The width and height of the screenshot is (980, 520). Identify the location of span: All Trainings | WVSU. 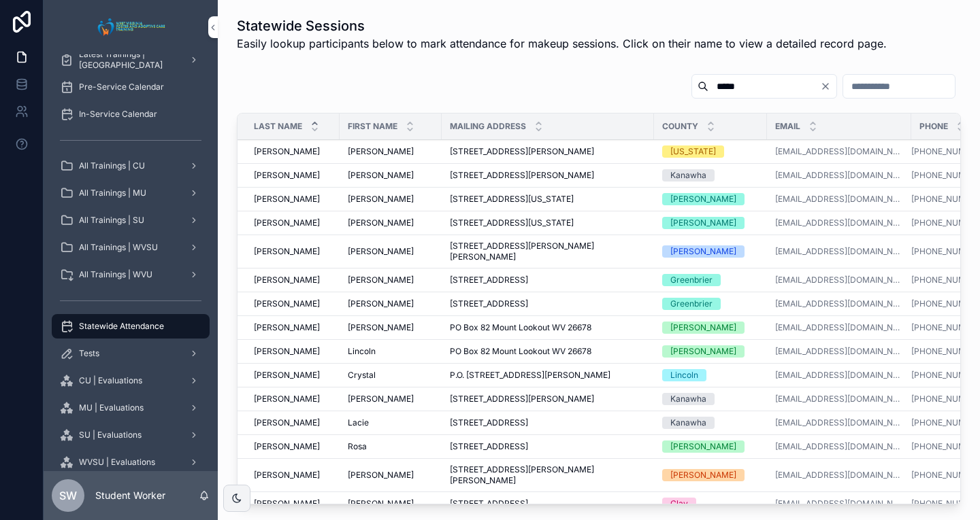
(118, 247).